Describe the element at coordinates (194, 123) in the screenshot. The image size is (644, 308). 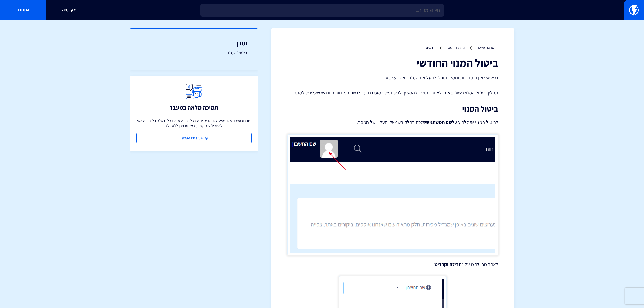
I see `p: צוות התמיכה שלנו יסייע לכם להעביר את כל המידע מכל הכלים שלכם לתוך פלאשי ולהתחיל לשווק מיד, השירות...` at that location.